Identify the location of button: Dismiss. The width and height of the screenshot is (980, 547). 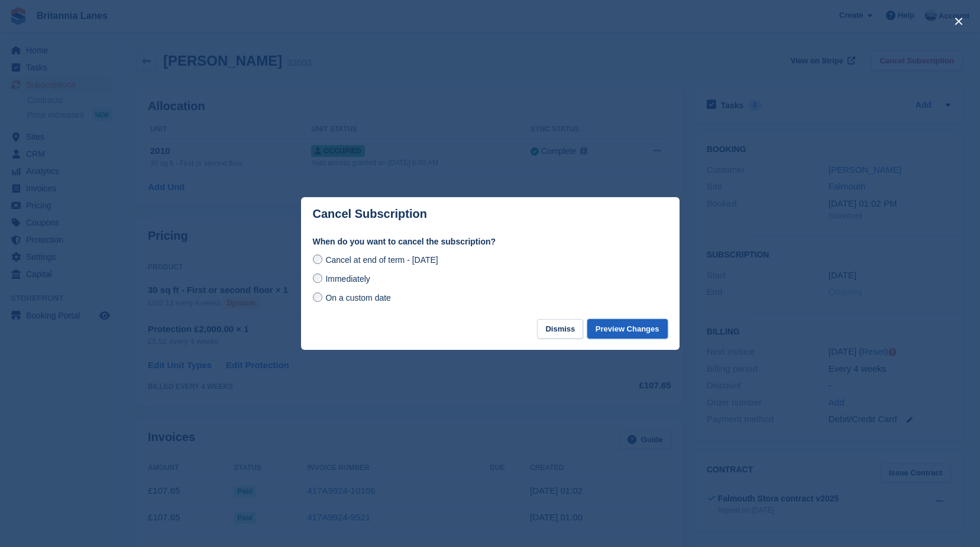
(560, 329).